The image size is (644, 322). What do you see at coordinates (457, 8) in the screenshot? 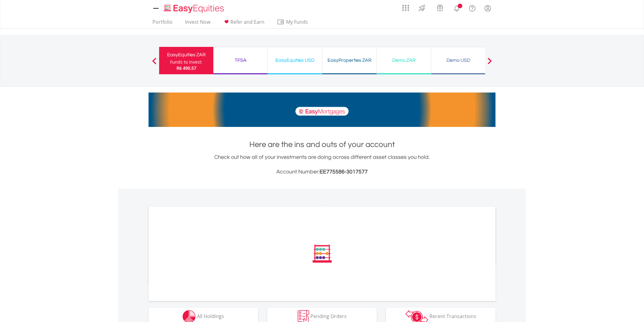
I see `a: Notifications` at bounding box center [457, 8].